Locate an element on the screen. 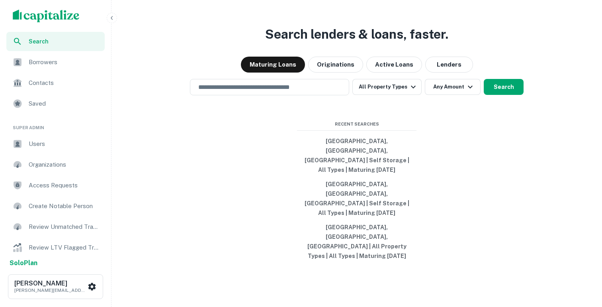 Image resolution: width=602 pixels, height=307 pixels. div: Chat Widget is located at coordinates (582, 262).